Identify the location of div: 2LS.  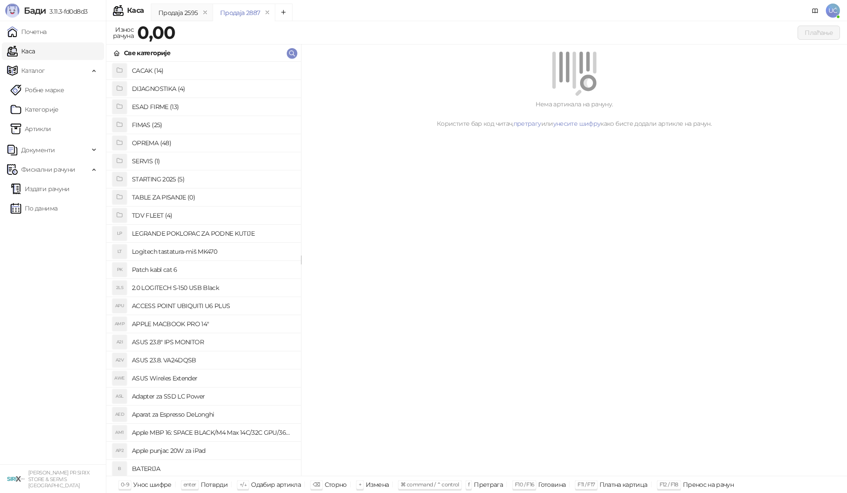
(120, 288).